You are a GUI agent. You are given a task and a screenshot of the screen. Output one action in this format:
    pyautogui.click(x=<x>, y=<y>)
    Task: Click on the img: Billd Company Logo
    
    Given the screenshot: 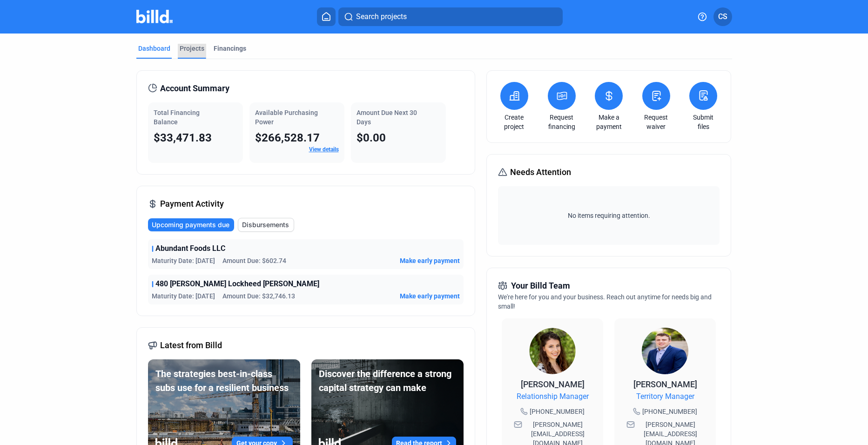 What is the action you would take?
    pyautogui.click(x=154, y=16)
    